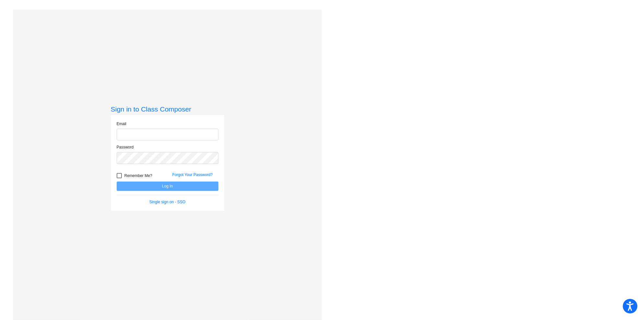 The width and height of the screenshot is (644, 320). Describe the element at coordinates (138, 176) in the screenshot. I see `span: Remember Me?` at that location.